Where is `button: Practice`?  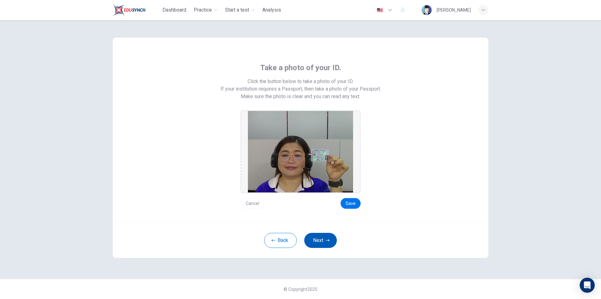
button: Practice is located at coordinates (206, 10).